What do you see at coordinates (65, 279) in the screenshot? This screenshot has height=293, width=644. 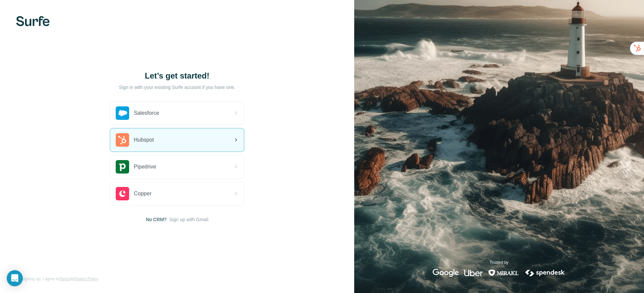 I see `a: Terms` at bounding box center [65, 279].